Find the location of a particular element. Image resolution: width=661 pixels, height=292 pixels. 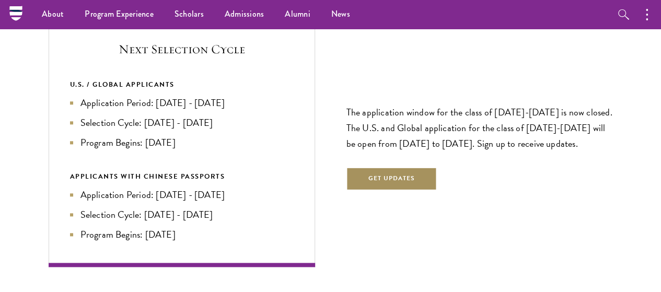

h5: Next Selection Cycle is located at coordinates (182, 49).